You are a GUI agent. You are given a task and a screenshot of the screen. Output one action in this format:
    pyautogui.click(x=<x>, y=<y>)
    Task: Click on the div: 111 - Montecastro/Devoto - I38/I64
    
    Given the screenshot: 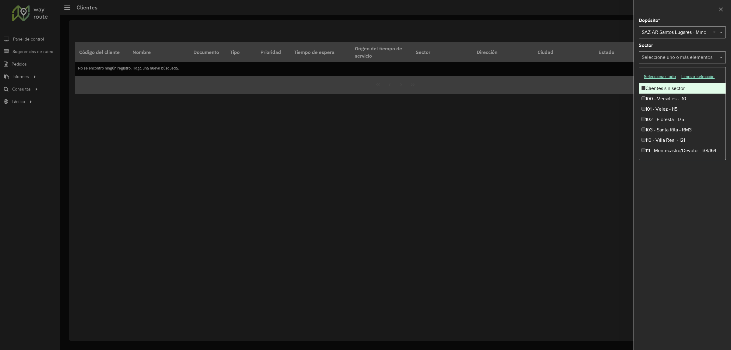 What is the action you would take?
    pyautogui.click(x=682, y=150)
    